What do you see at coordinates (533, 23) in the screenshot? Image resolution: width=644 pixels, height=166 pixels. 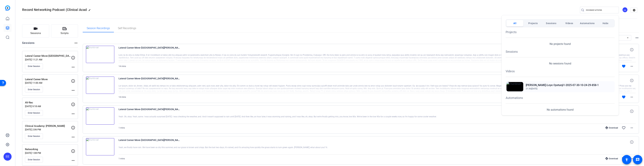 I see `span: Projects` at bounding box center [533, 23].